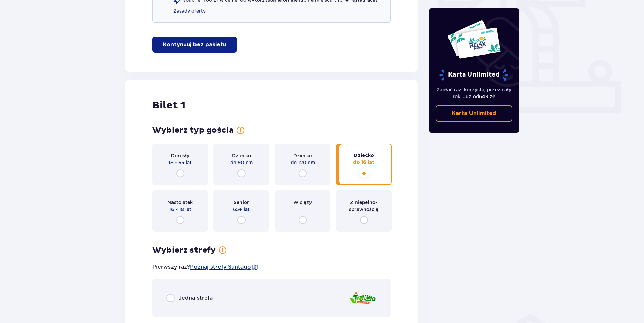 The height and width of the screenshot is (323, 644). I want to click on span: Nastolatek, so click(180, 202).